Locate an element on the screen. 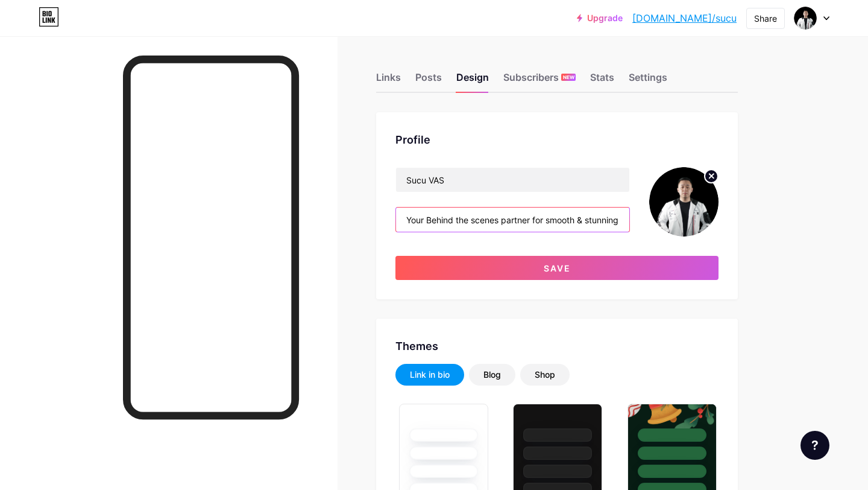  div: Stats is located at coordinates (603, 81).